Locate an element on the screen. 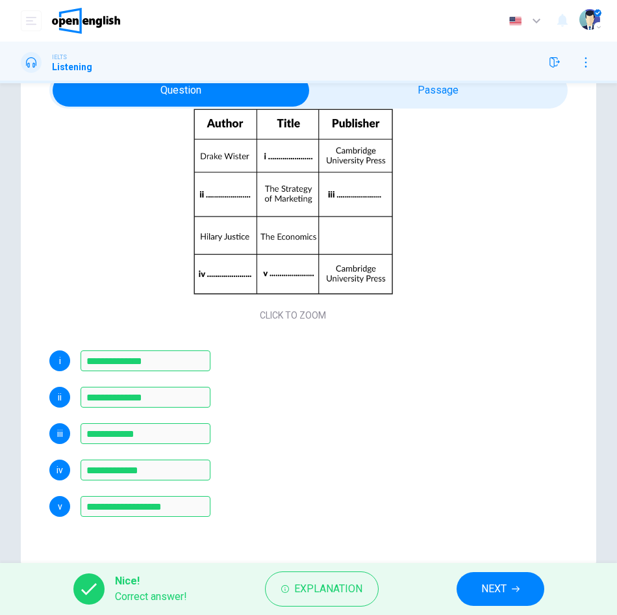  button: NEXT is located at coordinates (500, 589).